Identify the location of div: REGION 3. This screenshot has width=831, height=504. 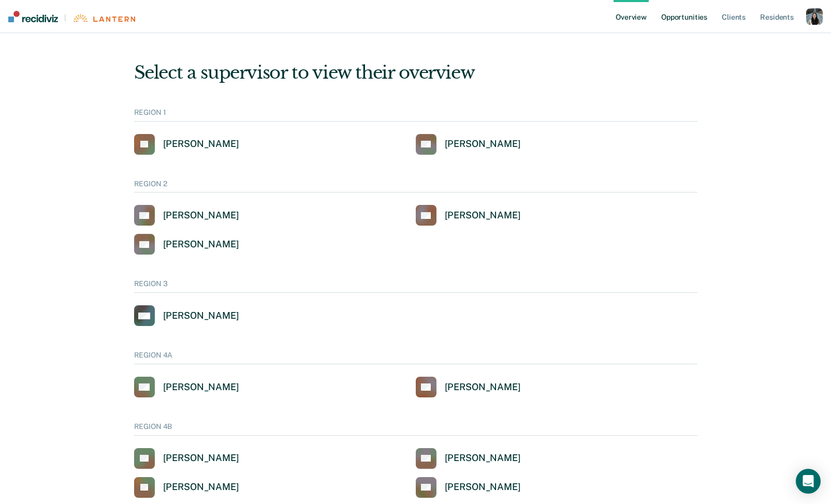
(416, 286).